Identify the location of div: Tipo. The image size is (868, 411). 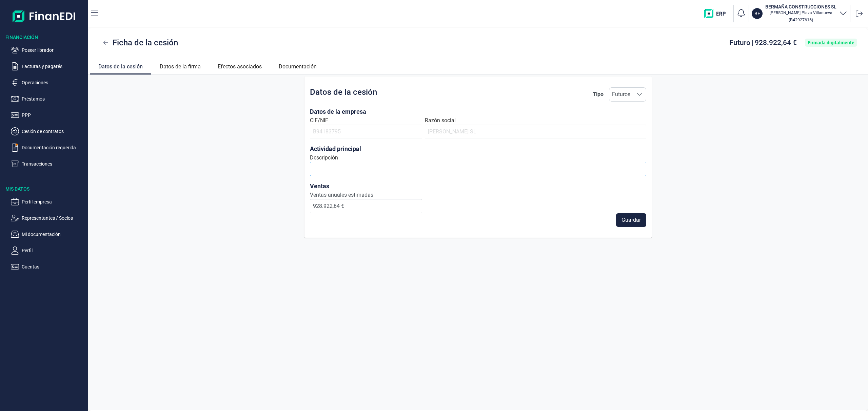
(598, 95).